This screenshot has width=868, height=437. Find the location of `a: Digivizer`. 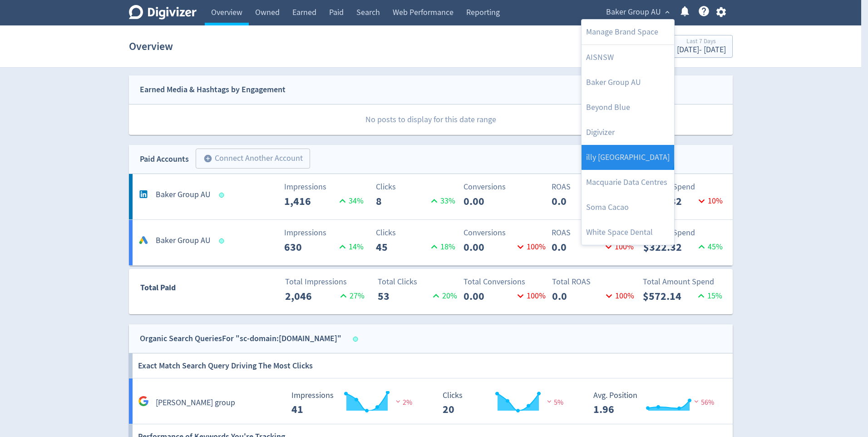

a: Digivizer is located at coordinates (628, 133).